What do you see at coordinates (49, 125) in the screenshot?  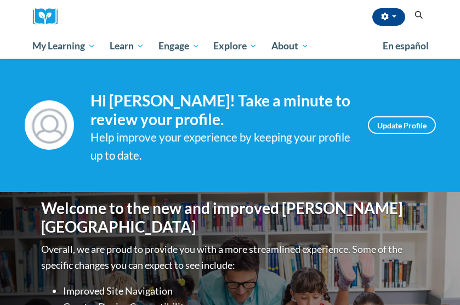 I see `img: Profile Image` at bounding box center [49, 125].